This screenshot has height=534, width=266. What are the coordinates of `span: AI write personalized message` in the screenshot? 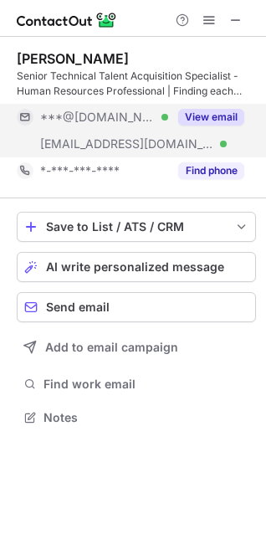 It's located at (135, 267).